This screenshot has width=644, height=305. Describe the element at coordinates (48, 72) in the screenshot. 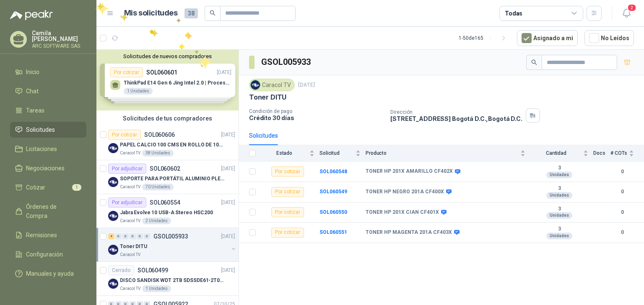

I see `a: Inicio` at that location.